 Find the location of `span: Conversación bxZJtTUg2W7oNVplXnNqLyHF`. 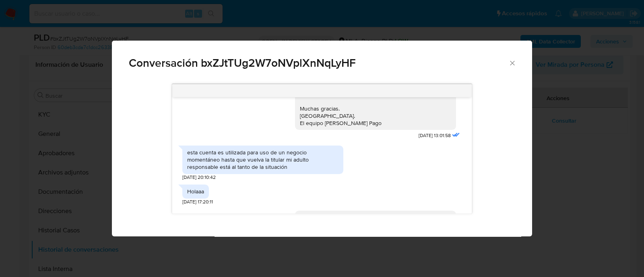

span: Conversación bxZJtTUg2W7oNVplXnNqLyHF is located at coordinates (318, 63).